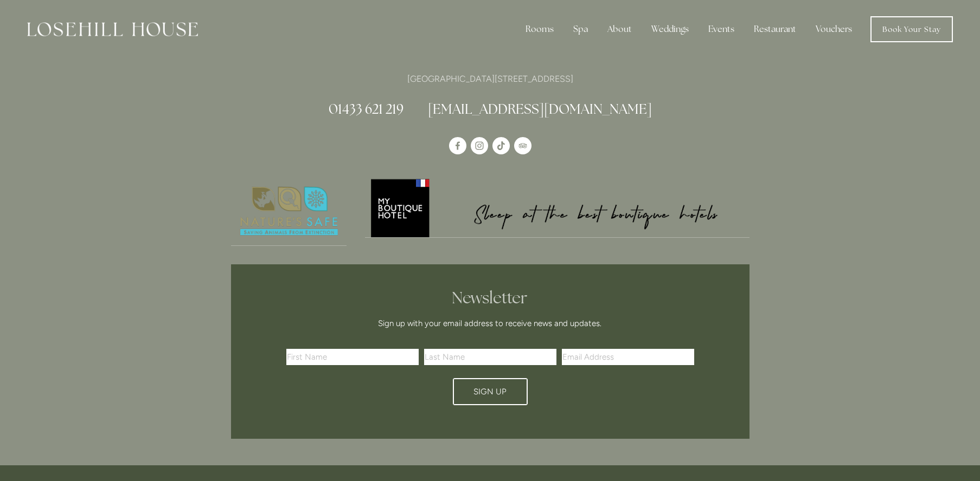 This screenshot has height=481, width=980. What do you see at coordinates (490, 298) in the screenshot?
I see `h2: Newsletter` at bounding box center [490, 298].